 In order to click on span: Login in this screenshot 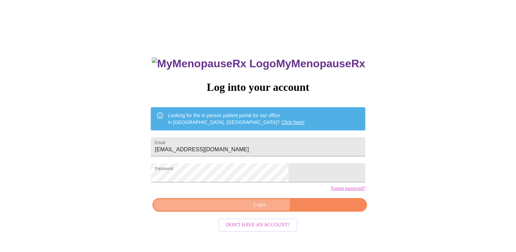, I will do `click(260, 205)`.